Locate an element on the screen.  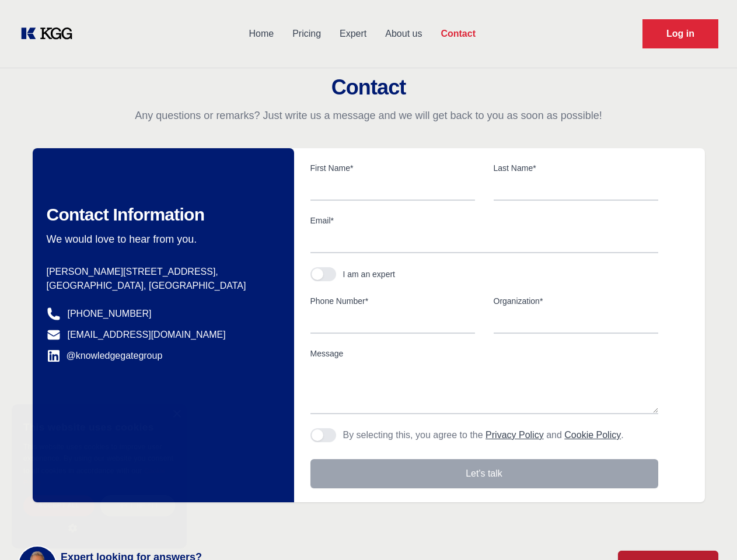
a: KOL Knowledge Platform: Talk to Key External Experts (KEE) is located at coordinates (50, 33).